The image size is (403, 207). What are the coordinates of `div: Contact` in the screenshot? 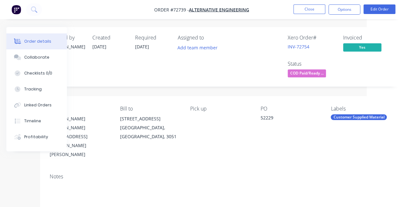 It's located at (80, 109).